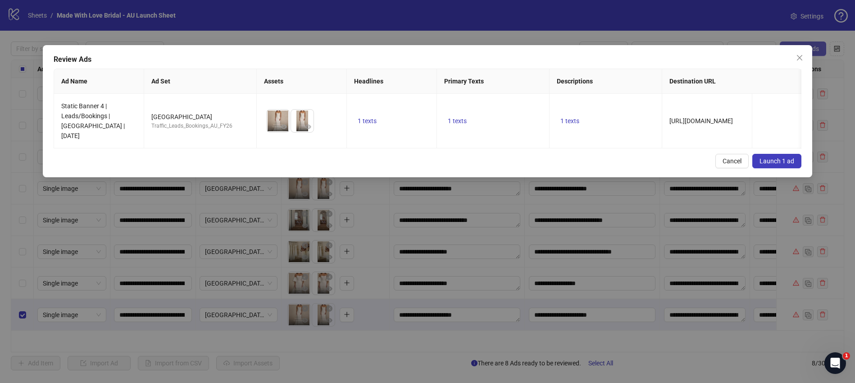 This screenshot has width=855, height=383. What do you see at coordinates (606, 81) in the screenshot?
I see `th: Descriptions` at bounding box center [606, 81].